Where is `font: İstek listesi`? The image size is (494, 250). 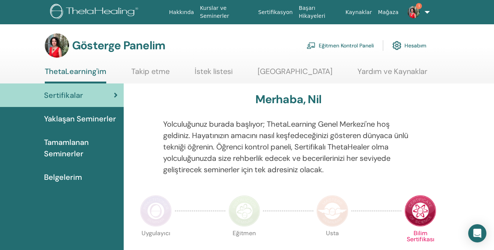 font: İstek listesi is located at coordinates (213, 71).